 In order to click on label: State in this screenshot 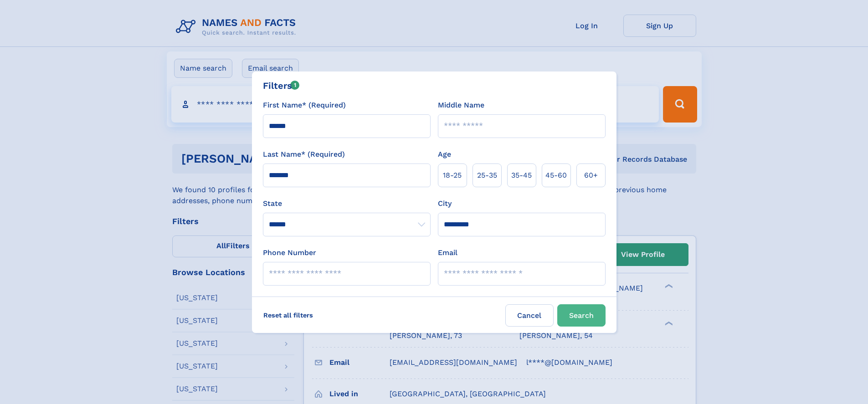, I will do `click(347, 203)`.